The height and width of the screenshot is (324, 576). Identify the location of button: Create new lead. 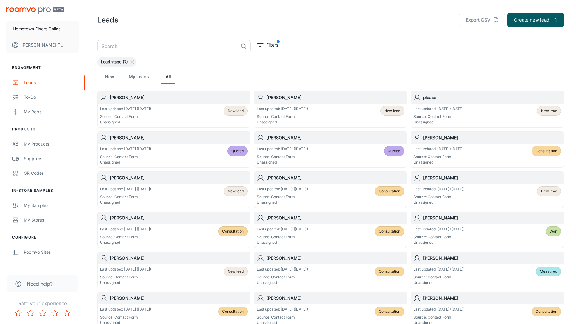
(536, 20).